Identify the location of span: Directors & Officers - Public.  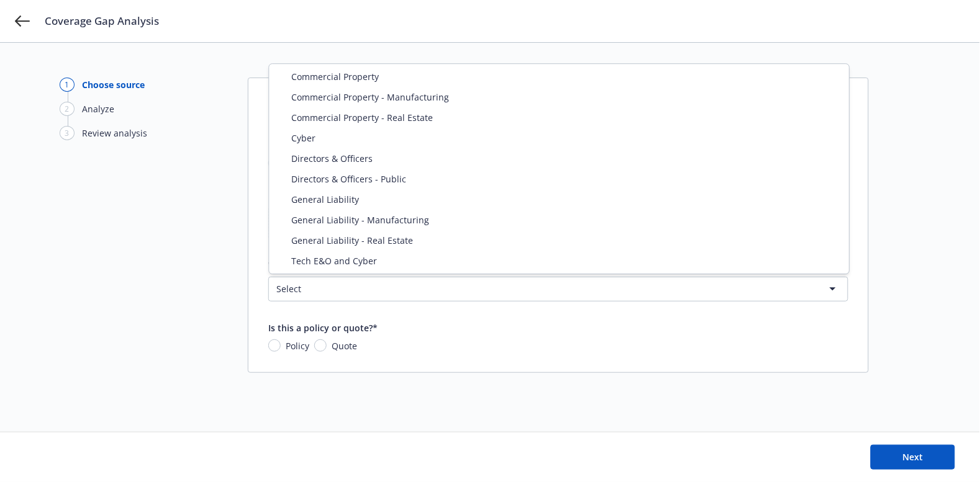
(349, 179).